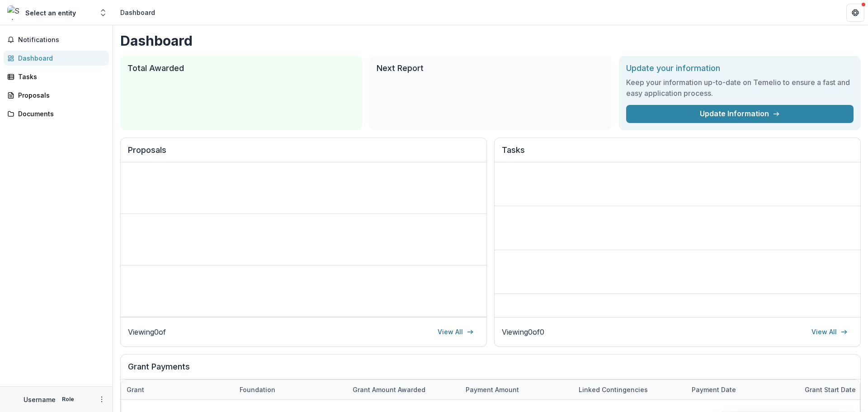 This screenshot has width=868, height=412. Describe the element at coordinates (56, 40) in the screenshot. I see `button: Notifications` at that location.